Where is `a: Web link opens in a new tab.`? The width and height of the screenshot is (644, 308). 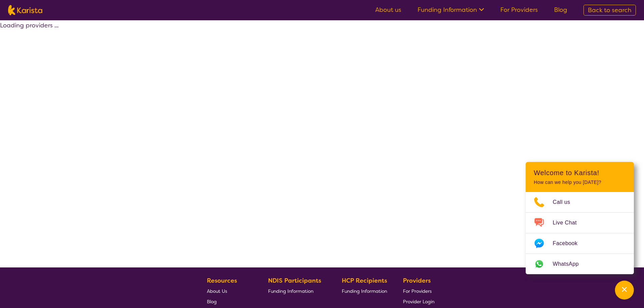 a: Web link opens in a new tab. is located at coordinates (580, 264).